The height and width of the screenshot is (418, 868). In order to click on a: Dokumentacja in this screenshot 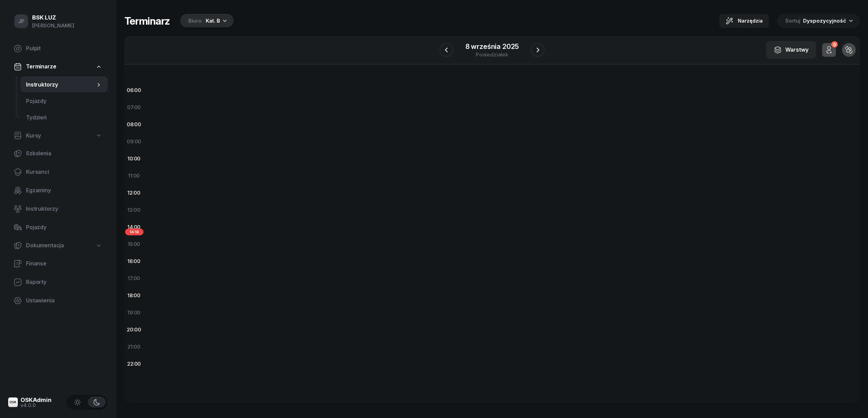, I will do `click(58, 246)`.